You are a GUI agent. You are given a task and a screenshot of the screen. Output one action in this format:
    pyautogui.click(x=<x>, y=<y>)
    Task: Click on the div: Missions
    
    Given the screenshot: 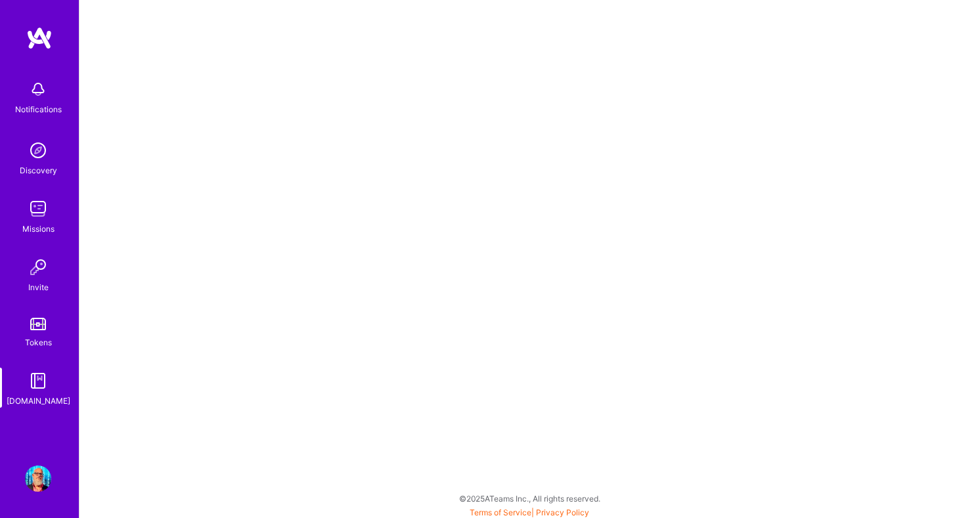 What is the action you would take?
    pyautogui.click(x=38, y=229)
    